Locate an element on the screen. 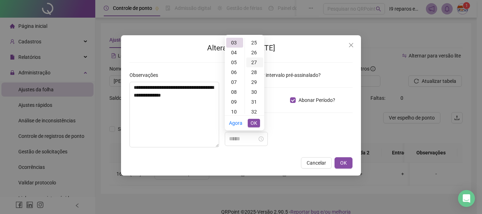 Image resolution: width=482 pixels, height=214 pixels. div: 29 is located at coordinates (255, 82).